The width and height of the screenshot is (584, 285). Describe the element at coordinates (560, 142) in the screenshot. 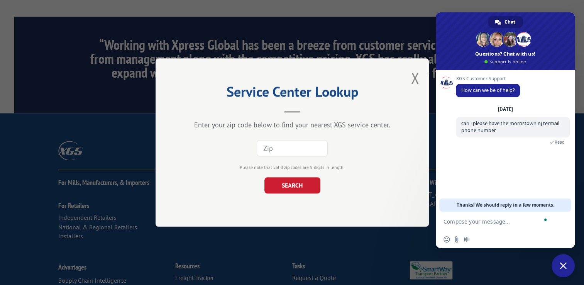

I see `span: Read` at that location.